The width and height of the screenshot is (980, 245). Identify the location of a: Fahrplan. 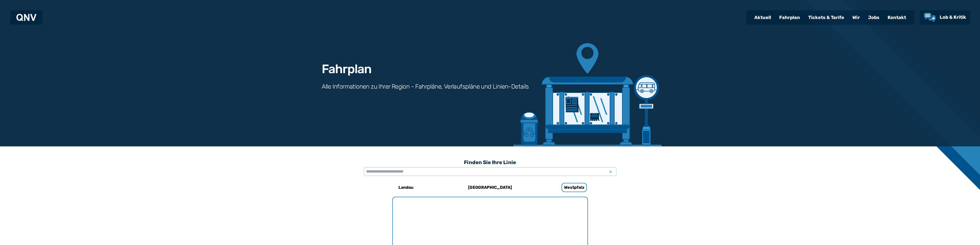
(789, 18).